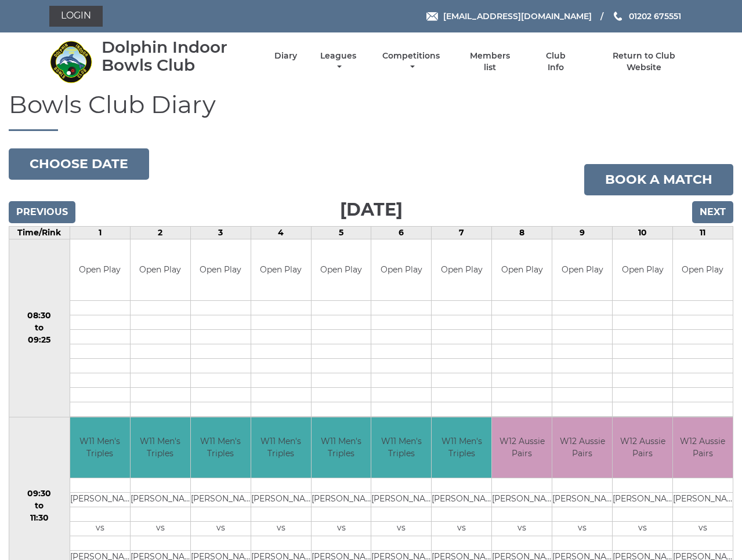 The image size is (742, 560). I want to click on a: Competitions, so click(412, 61).